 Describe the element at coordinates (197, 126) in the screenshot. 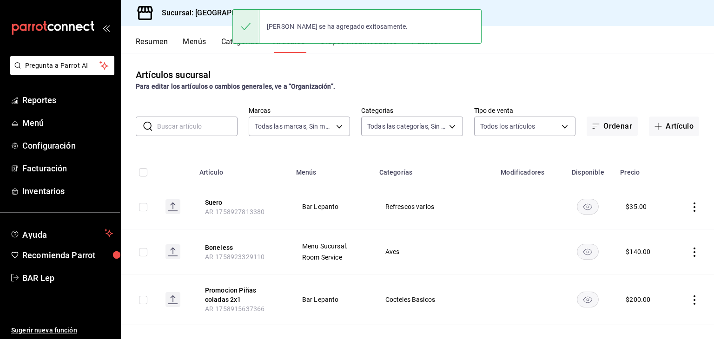

I see `input: Buscar artículo` at that location.